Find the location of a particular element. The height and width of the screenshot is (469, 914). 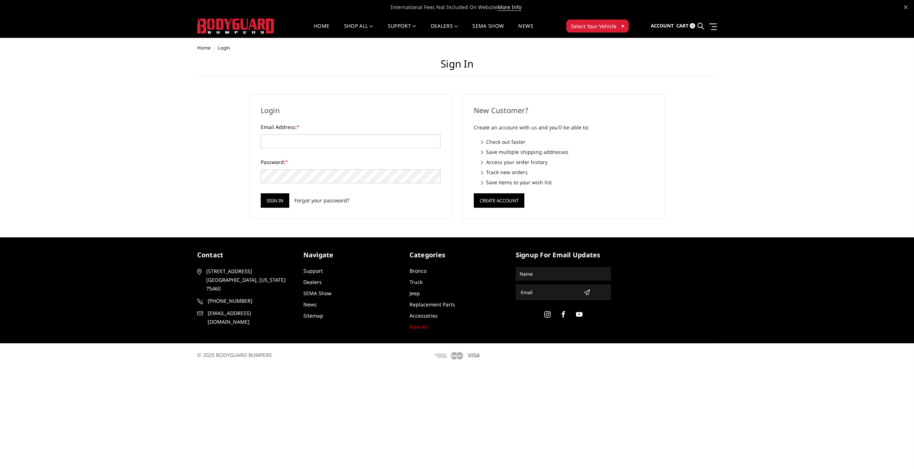

h1: Sign in is located at coordinates (457, 67).